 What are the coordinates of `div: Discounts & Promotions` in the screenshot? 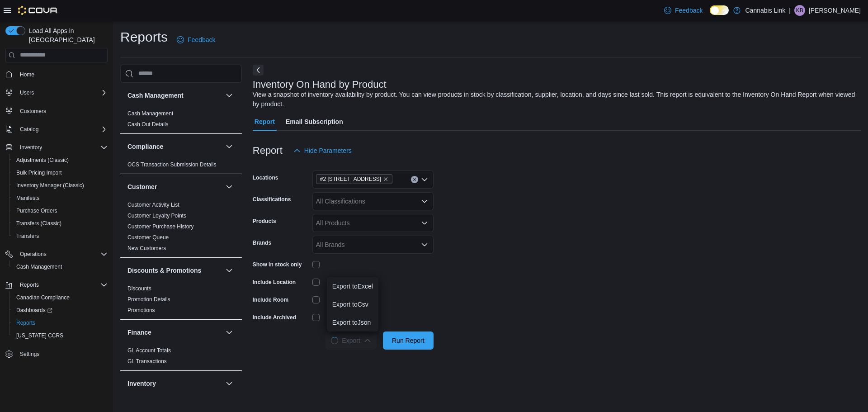 It's located at (181, 301).